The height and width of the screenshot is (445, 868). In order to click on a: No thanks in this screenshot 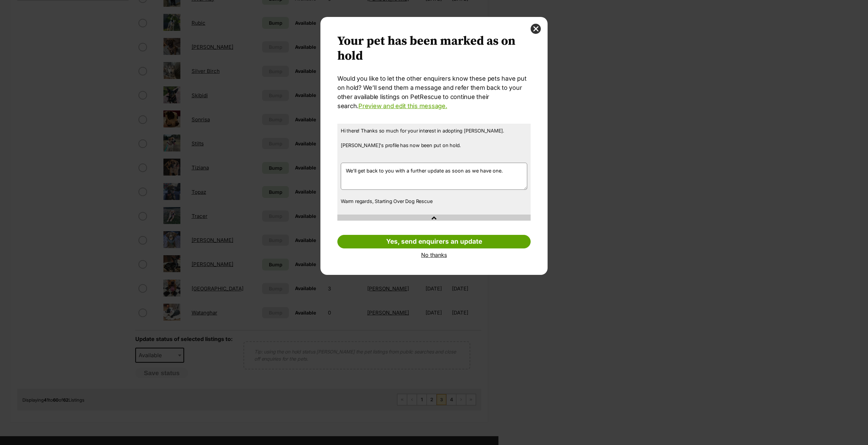, I will do `click(434, 255)`.